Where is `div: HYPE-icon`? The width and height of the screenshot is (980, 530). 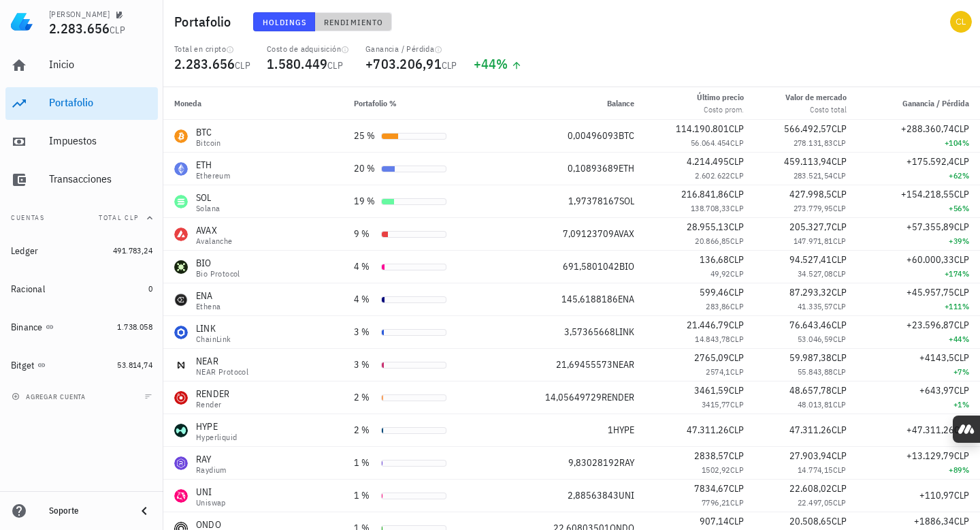
div: HYPE-icon is located at coordinates (181, 430).